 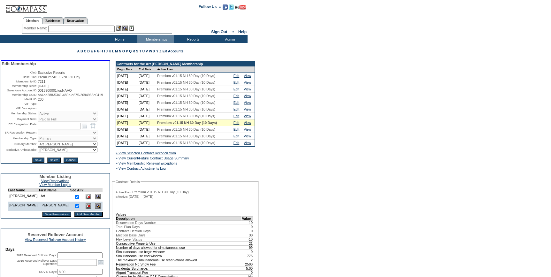 I want to click on td: Follow Us ::, so click(x=210, y=8).